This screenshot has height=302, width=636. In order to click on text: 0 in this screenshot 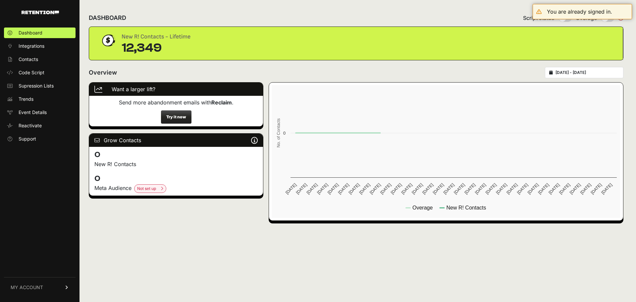, I will do `click(284, 133)`.